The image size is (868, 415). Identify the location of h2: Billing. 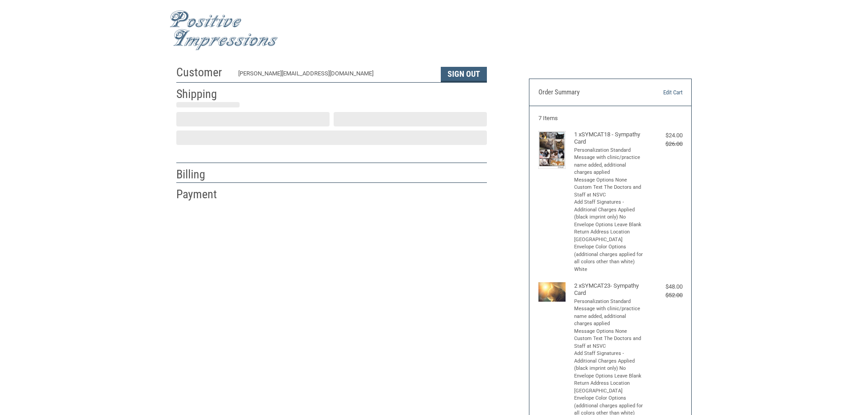
(203, 174).